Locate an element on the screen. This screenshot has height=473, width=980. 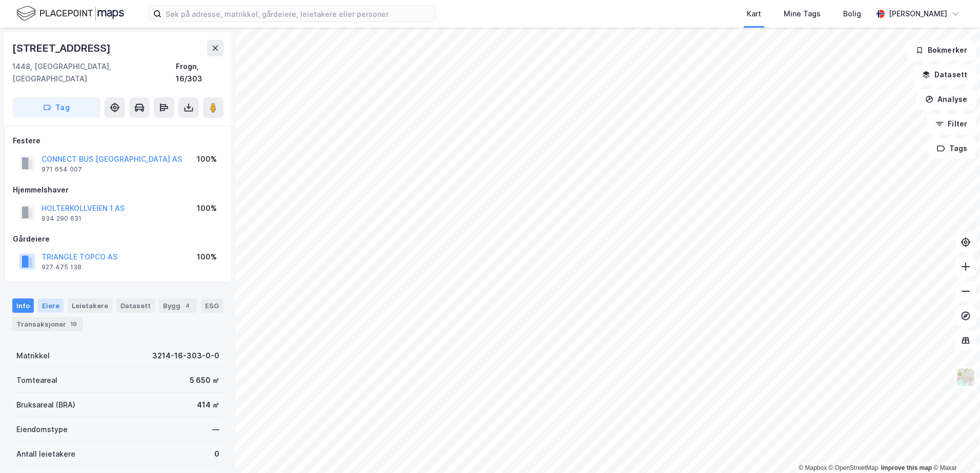
div: 19 is located at coordinates (74, 324).